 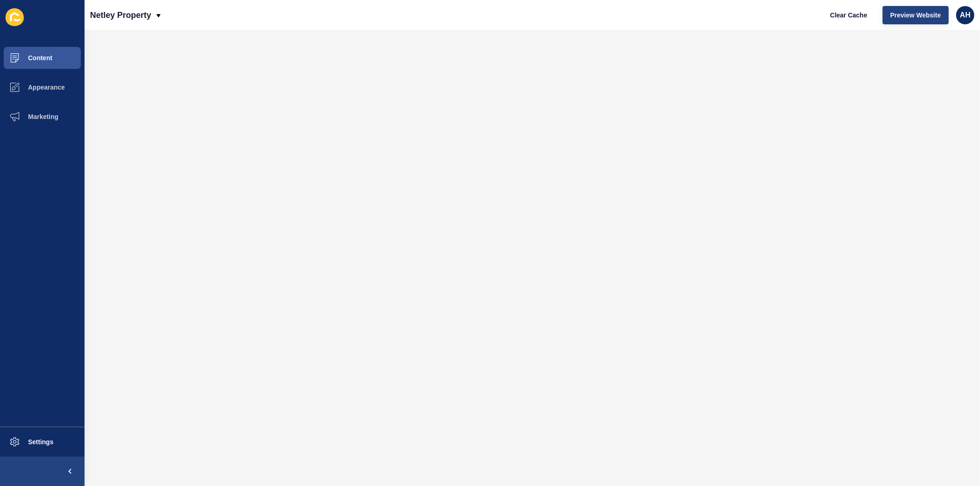 What do you see at coordinates (120, 15) in the screenshot?
I see `p: Netley Property` at bounding box center [120, 15].